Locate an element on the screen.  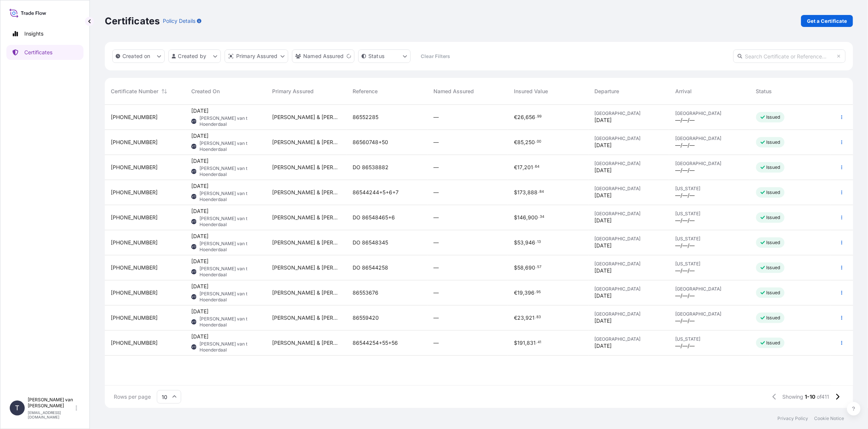
span: 17 is located at coordinates (520, 168).